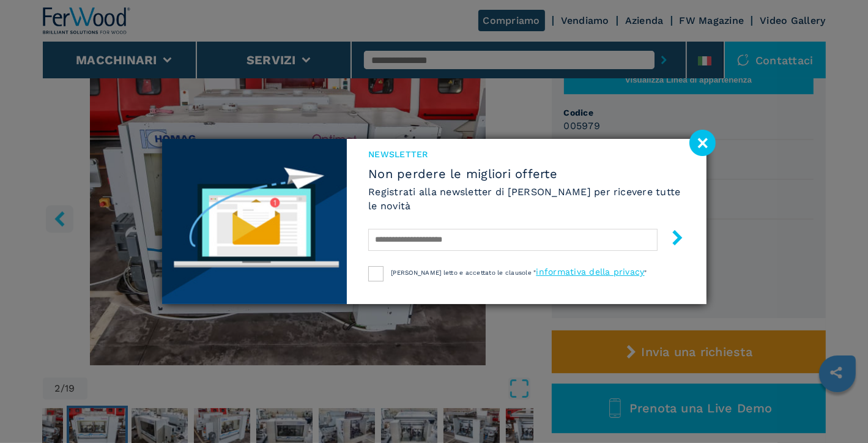 This screenshot has width=868, height=443. Describe the element at coordinates (526, 154) in the screenshot. I see `span: NEWSLETTER` at that location.